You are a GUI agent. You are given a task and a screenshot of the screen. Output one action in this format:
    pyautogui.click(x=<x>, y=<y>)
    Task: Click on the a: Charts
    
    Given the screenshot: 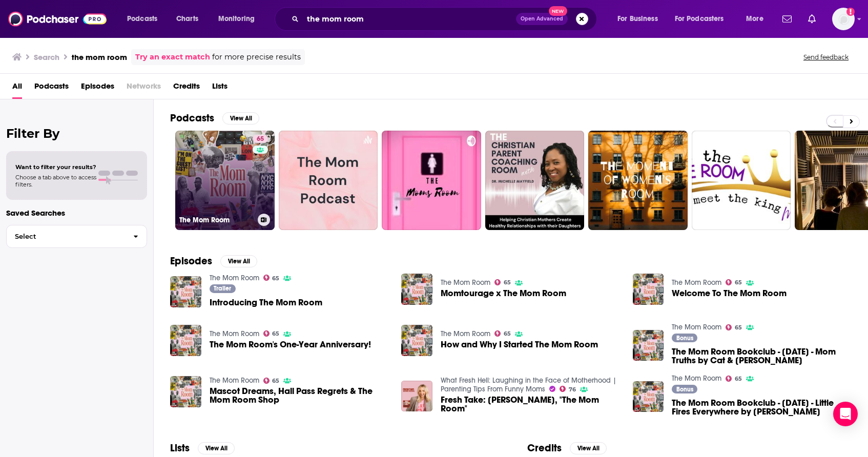 What is the action you would take?
    pyautogui.click(x=187, y=19)
    